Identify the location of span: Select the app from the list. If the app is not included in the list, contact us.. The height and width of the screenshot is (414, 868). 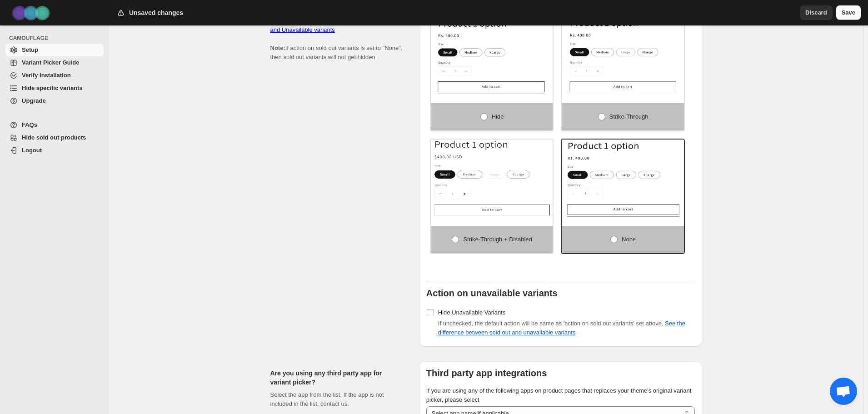
(327, 399).